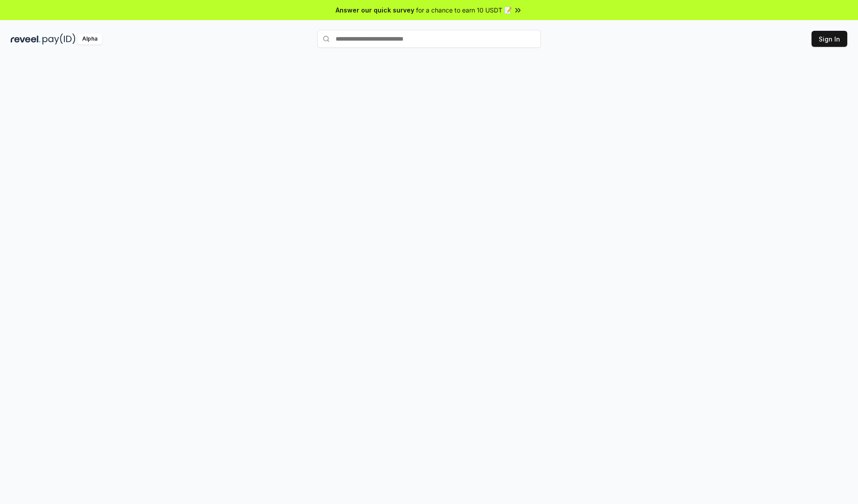 The image size is (858, 504). I want to click on span: Answer our quick survey, so click(375, 10).